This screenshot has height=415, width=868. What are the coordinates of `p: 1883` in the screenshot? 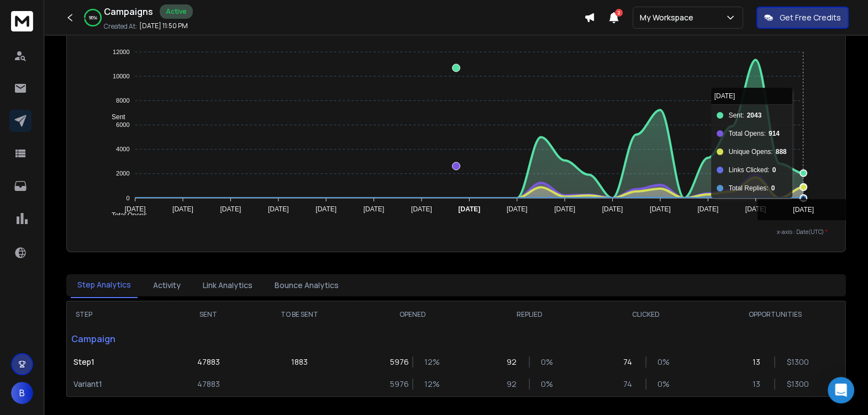 It's located at (299, 362).